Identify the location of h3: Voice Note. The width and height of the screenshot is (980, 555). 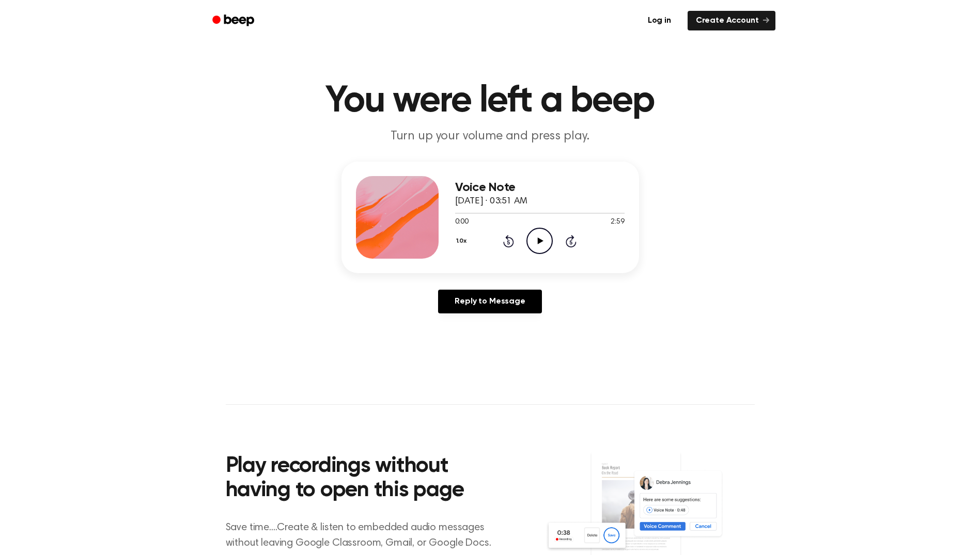
(539, 187).